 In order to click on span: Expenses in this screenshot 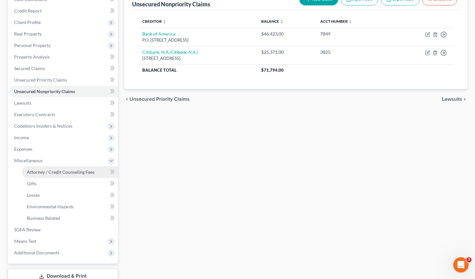, I will do `click(23, 149)`.